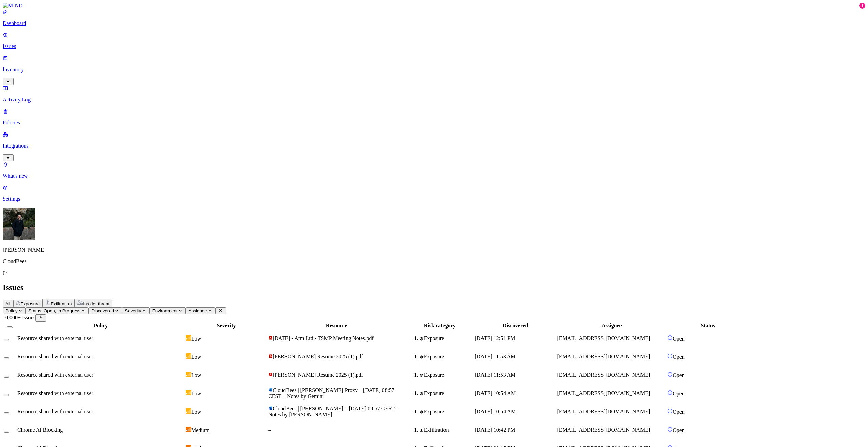  Describe the element at coordinates (612, 325) in the screenshot. I see `div: Assignee` at that location.